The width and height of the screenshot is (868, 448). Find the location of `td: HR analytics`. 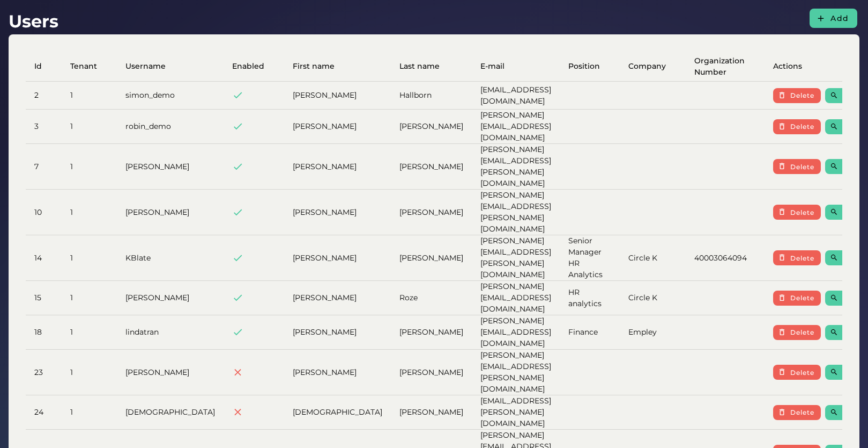

td: HR analytics is located at coordinates (589, 298).